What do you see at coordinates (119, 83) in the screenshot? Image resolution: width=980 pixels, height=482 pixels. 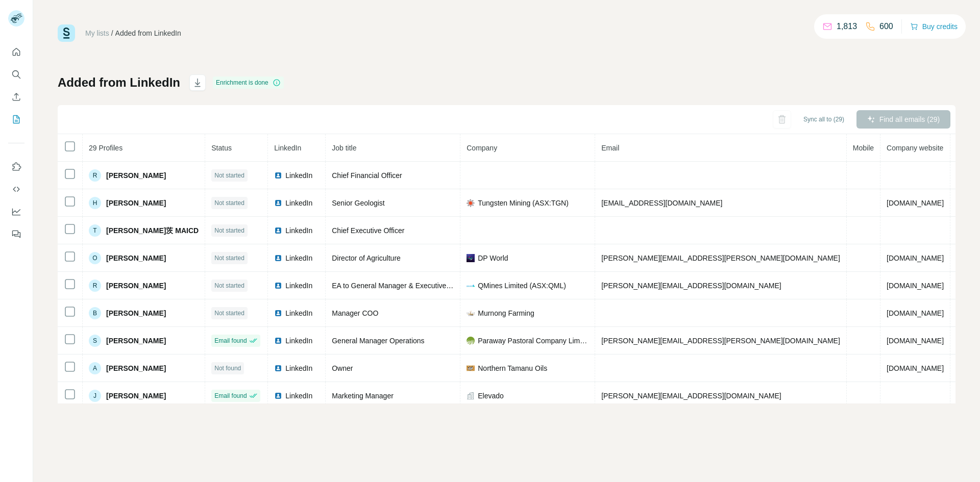 I see `h1: Added from LinkedIn` at bounding box center [119, 83].